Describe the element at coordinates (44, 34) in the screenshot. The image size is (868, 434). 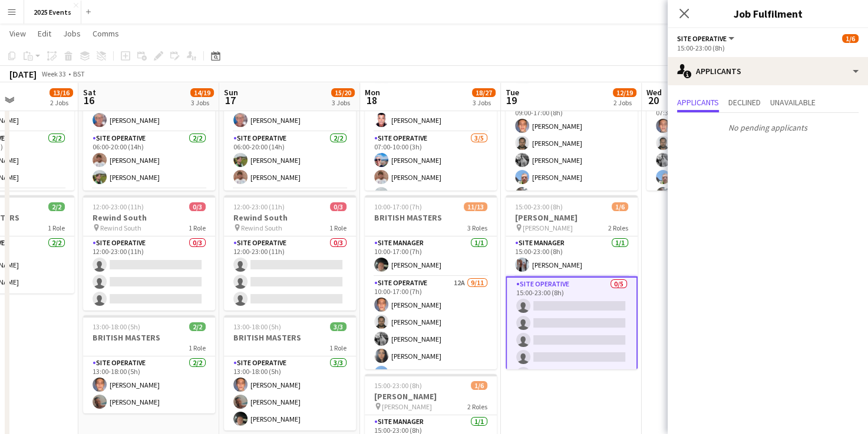
I see `span: Edit` at that location.